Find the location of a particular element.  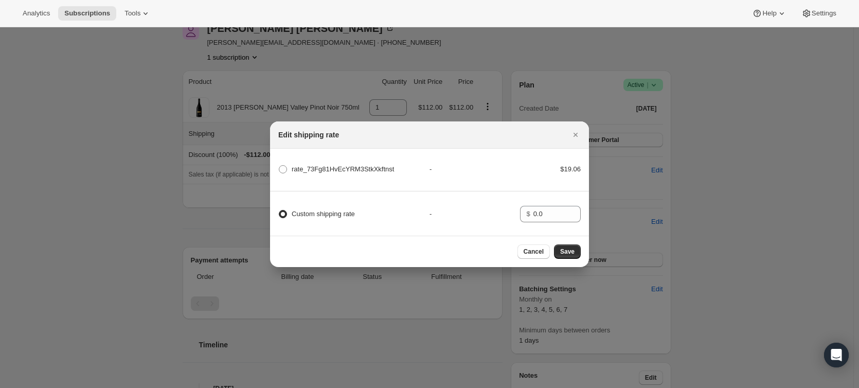

span: Settings is located at coordinates (824, 13).